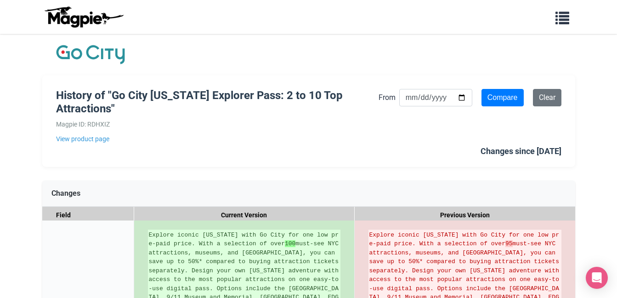 Image resolution: width=617 pixels, height=298 pixels. I want to click on div: Previous Version, so click(465, 215).